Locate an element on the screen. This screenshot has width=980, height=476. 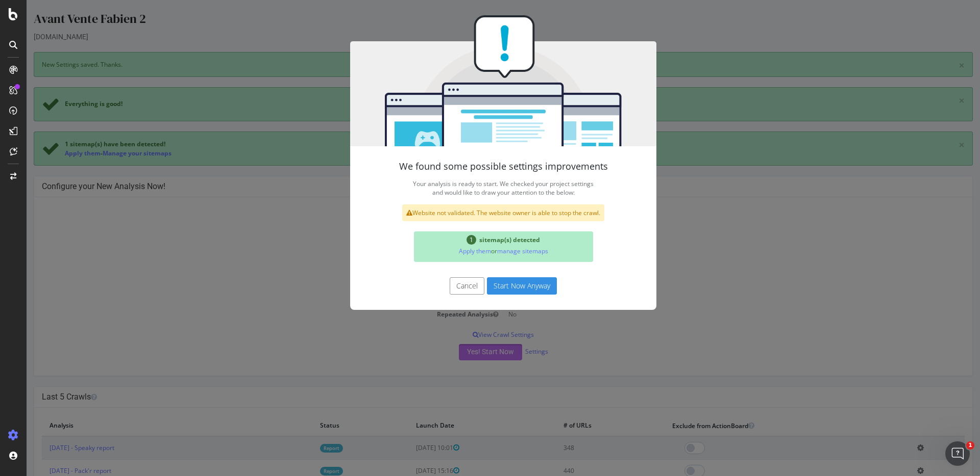
p: Your analysis is ready to start. We checked your project settings and would like to draw your att... is located at coordinates (476, 188).